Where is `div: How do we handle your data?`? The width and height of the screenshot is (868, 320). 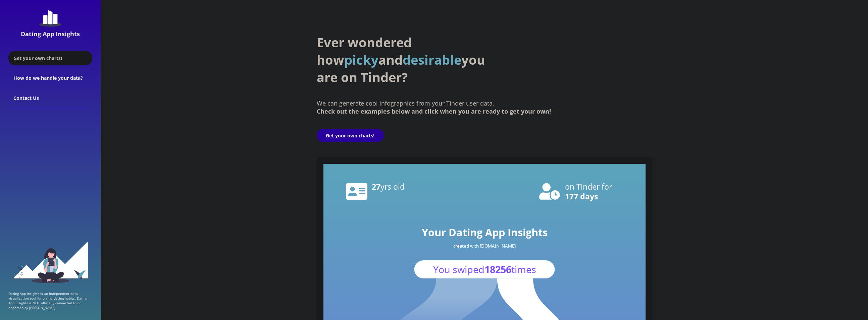
div: How do we handle your data? is located at coordinates (50, 78).